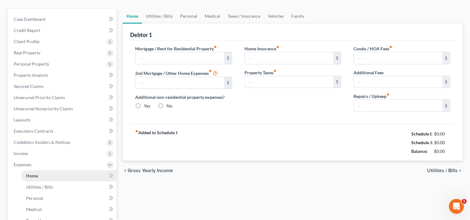 The width and height of the screenshot is (470, 220). Describe the element at coordinates (372, 96) in the screenshot. I see `label: Repairs / Upkeep` at that location.